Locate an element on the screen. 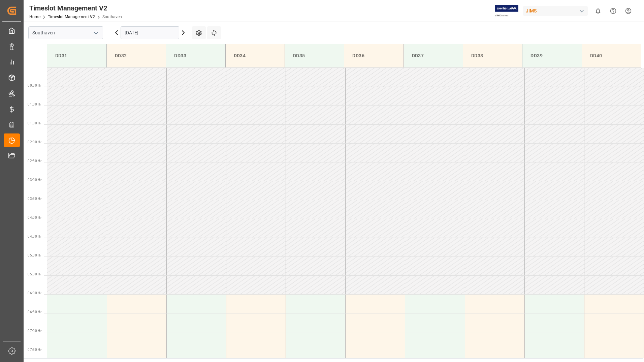 Image resolution: width=644 pixels, height=362 pixels. div: Timeslot Management V2 is located at coordinates (76, 8).